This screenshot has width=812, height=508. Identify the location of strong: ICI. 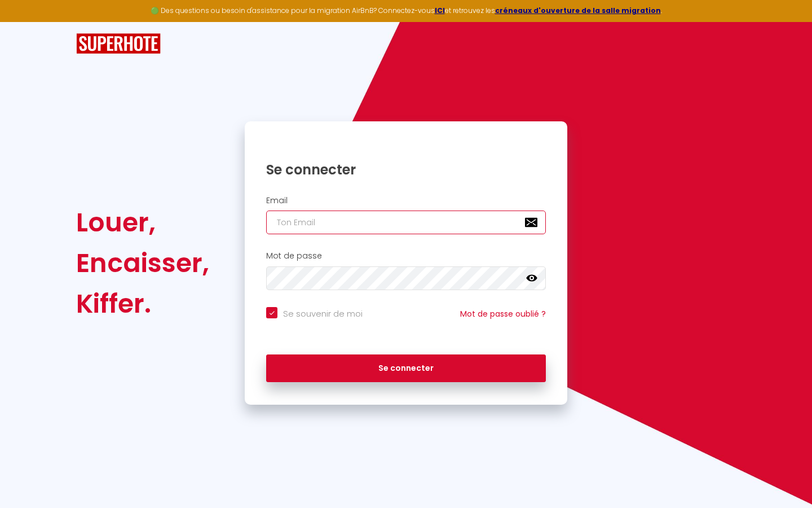
(440, 10).